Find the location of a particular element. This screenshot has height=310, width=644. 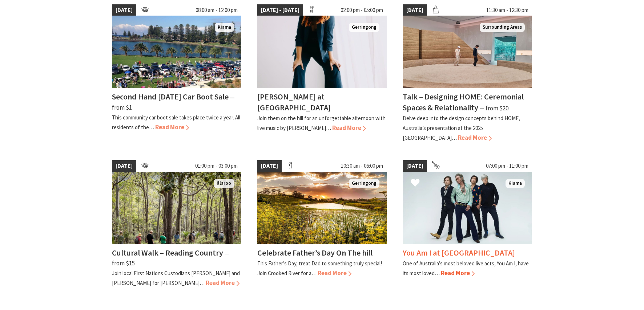

p: This Father’s Day, treat Dad to something truly special! Join Crooked River for a… is located at coordinates (320, 268).